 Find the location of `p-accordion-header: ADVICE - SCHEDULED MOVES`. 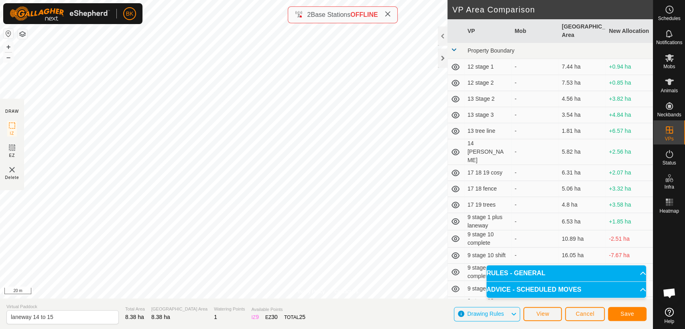

p-accordion-header: ADVICE - SCHEDULED MOVES is located at coordinates (566, 290).